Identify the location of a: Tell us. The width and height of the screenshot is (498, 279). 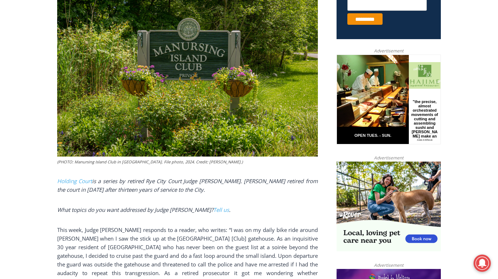
(221, 210).